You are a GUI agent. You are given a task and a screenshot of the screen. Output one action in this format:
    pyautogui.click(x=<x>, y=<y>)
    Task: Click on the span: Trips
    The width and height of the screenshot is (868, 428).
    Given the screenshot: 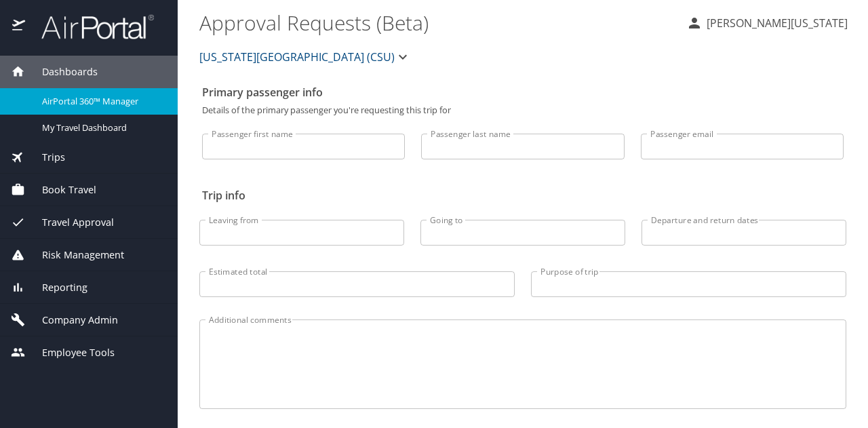 What is the action you would take?
    pyautogui.click(x=45, y=157)
    